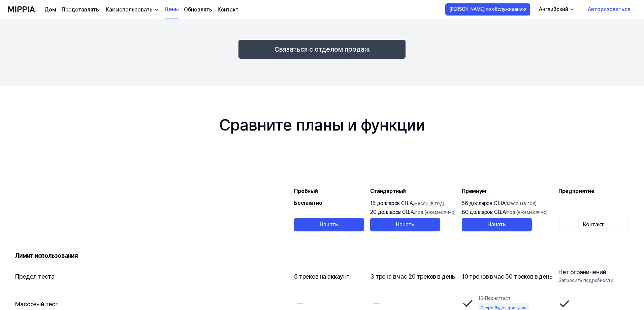 This screenshot has width=644, height=310. Describe the element at coordinates (586, 280) in the screenshot. I see `font: Запросить подробности` at that location.